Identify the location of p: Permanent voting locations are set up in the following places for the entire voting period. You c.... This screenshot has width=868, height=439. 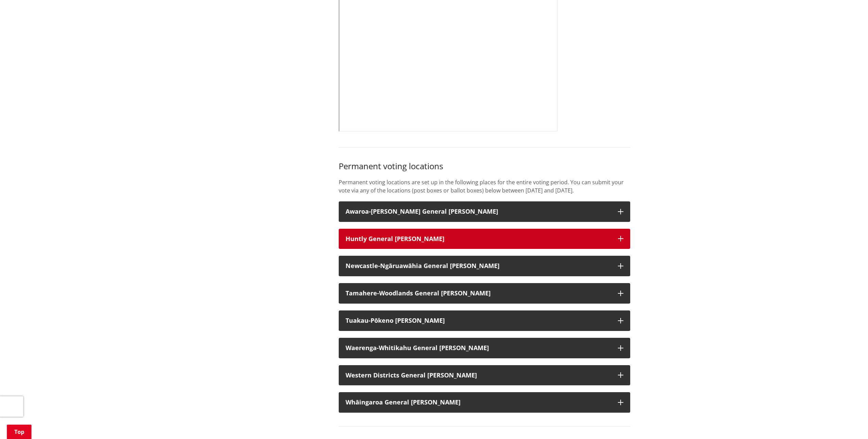
(484, 186).